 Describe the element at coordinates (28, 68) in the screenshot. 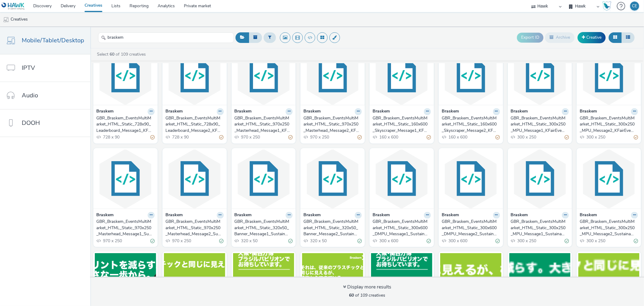

I see `span: IPTV` at that location.